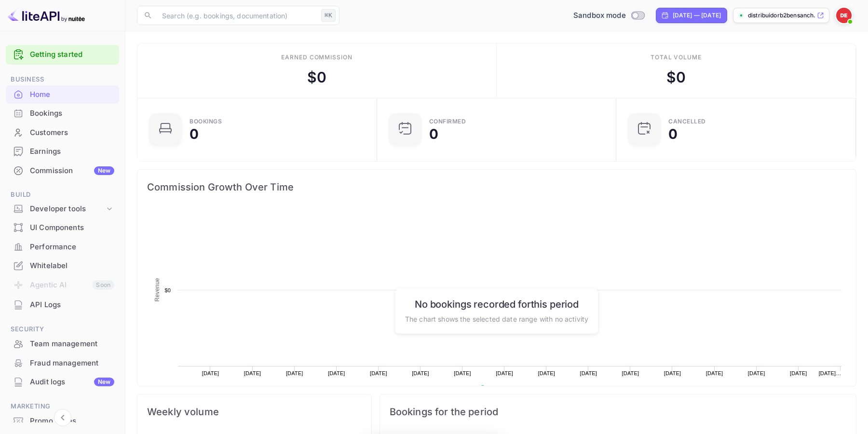 The width and height of the screenshot is (868, 434). What do you see at coordinates (618, 412) in the screenshot?
I see `span: Bookings for the period` at bounding box center [618, 412].